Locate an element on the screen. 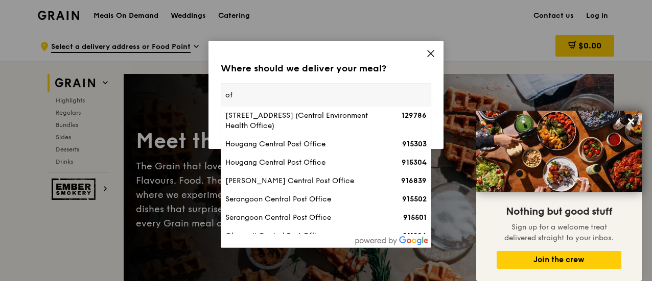 This screenshot has height=281, width=652. strong: 915304 is located at coordinates (414, 162).